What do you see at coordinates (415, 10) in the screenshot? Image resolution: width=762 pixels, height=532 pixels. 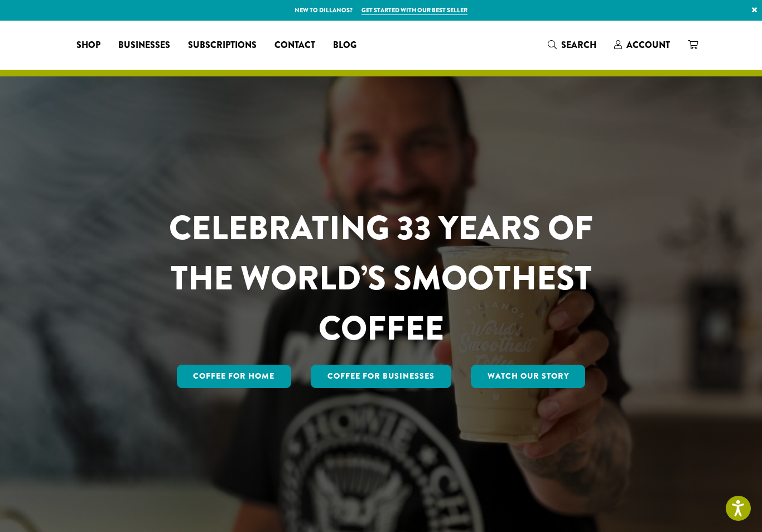 I see `a: Get started with our best seller` at bounding box center [415, 10].